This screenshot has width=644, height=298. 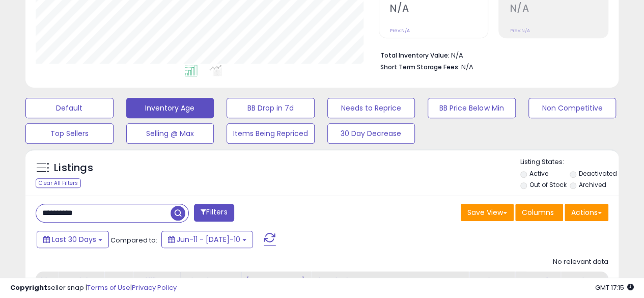 What do you see at coordinates (214, 212) in the screenshot?
I see `button: Filters` at bounding box center [214, 212].